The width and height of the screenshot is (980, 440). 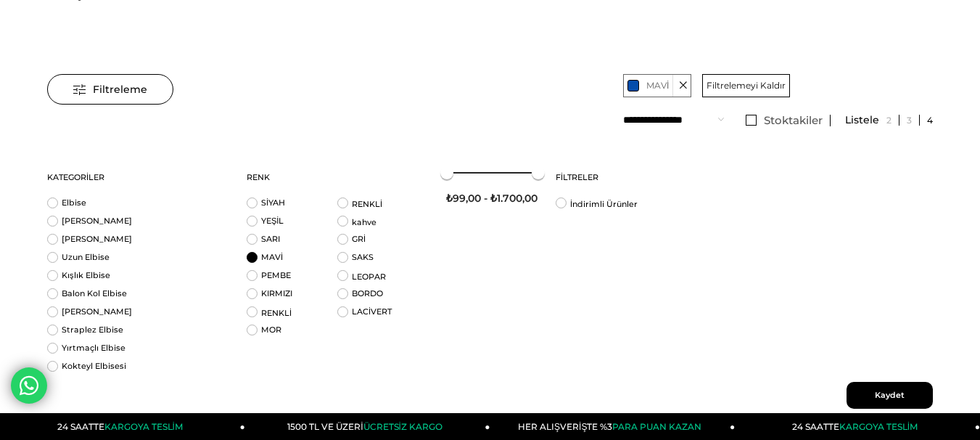 I want to click on li: SAKS, so click(x=383, y=260).